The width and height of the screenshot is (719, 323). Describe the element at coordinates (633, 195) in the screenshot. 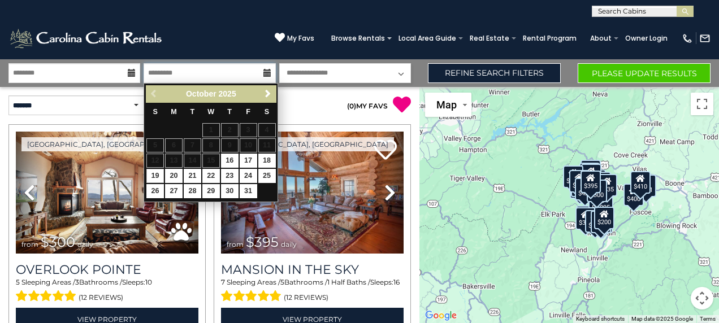

I see `div: $400` at that location.